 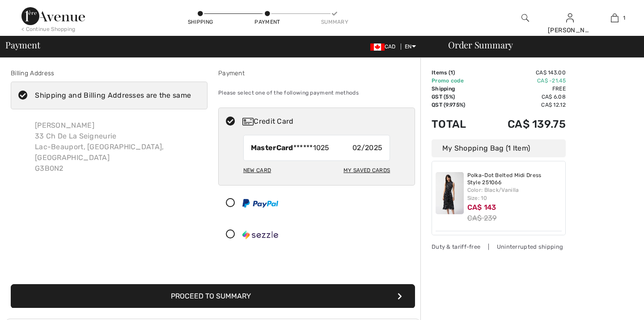 What do you see at coordinates (326, 121) in the screenshot?
I see `div: Credit Card` at bounding box center [326, 121].